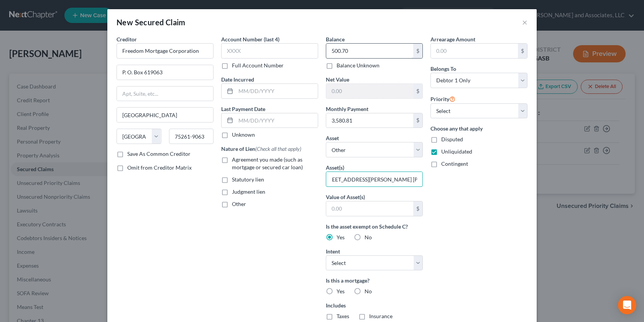 Image resolution: width=644 pixels, height=322 pixels. Describe the element at coordinates (165, 51) in the screenshot. I see `input: Search creditor by name...` at that location.